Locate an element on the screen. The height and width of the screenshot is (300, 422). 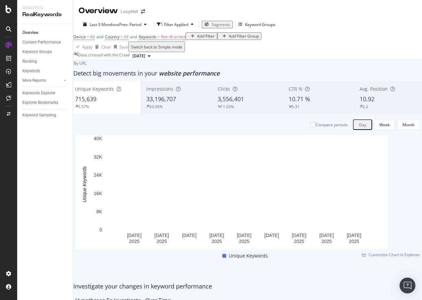
a: Overview is located at coordinates (45, 33).